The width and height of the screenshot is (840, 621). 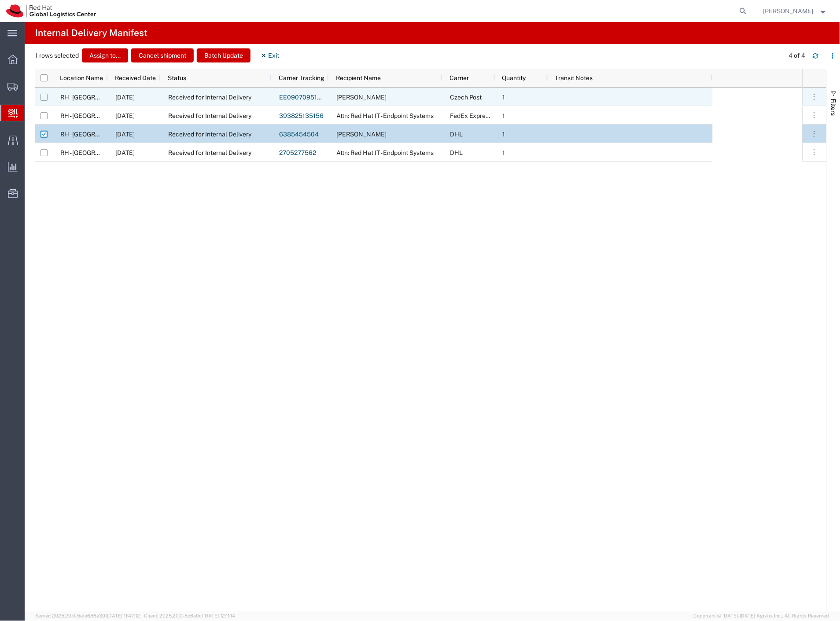 I want to click on span: Filip Lizuch, so click(x=788, y=11).